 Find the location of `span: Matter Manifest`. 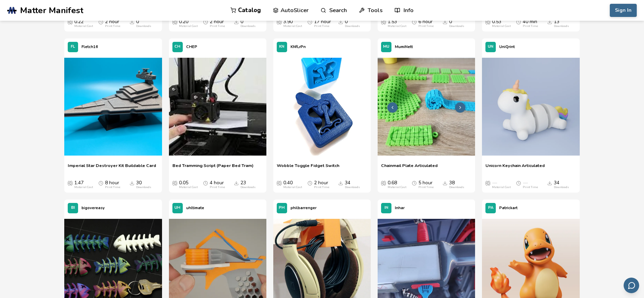

span: Matter Manifest is located at coordinates (51, 10).